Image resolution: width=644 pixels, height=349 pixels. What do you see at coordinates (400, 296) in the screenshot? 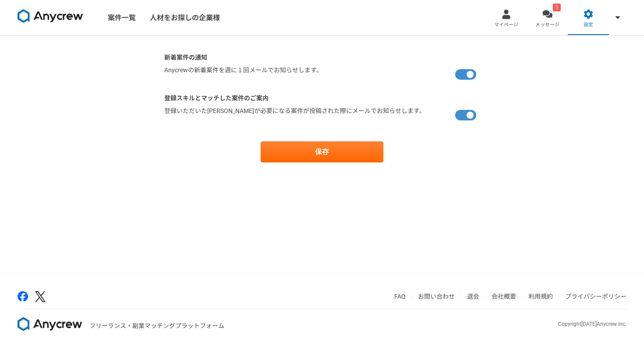
I see `a: FAQ` at bounding box center [400, 296].